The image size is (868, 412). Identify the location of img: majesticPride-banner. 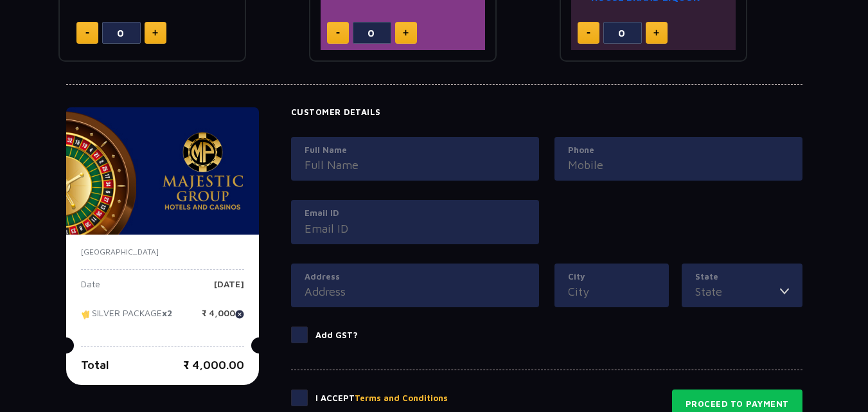
(162, 171).